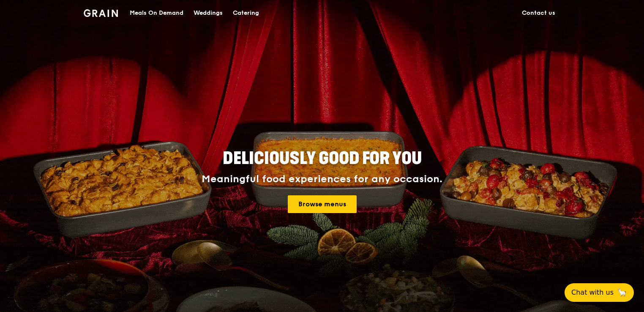 This screenshot has width=644, height=312. I want to click on span: Deliciously good for you, so click(322, 159).